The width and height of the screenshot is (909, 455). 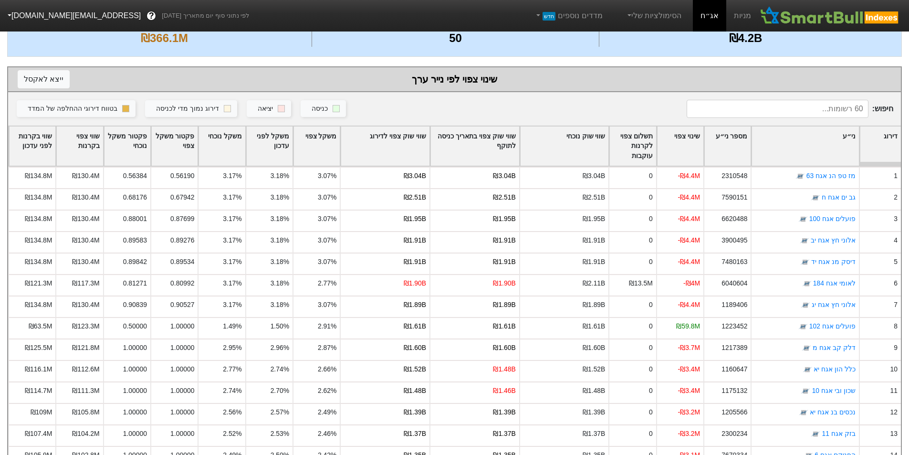 What do you see at coordinates (280, 347) in the screenshot?
I see `div: 2.96%` at bounding box center [280, 347].